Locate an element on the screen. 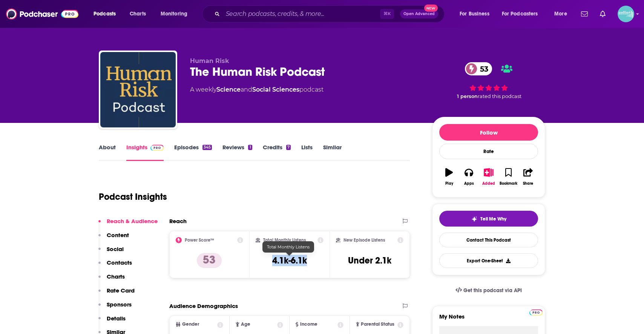 The width and height of the screenshot is (644, 334). div: Added is located at coordinates (489, 184).